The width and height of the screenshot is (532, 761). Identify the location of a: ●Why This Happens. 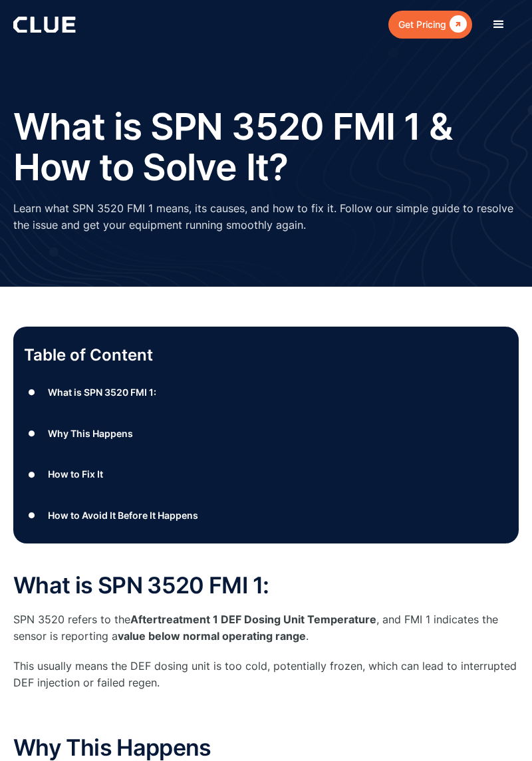
(266, 434).